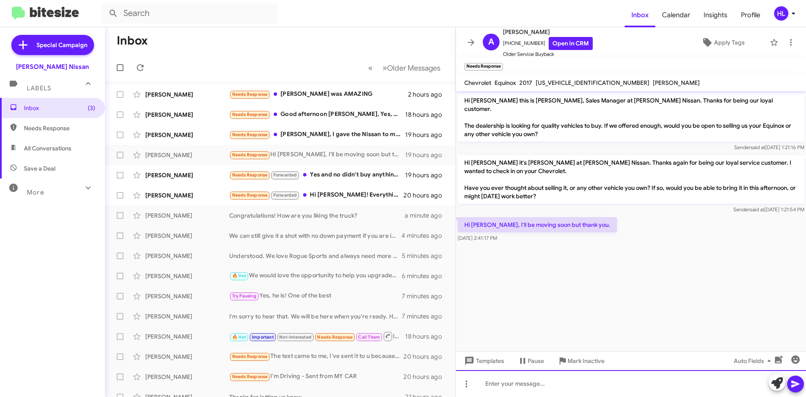 This screenshot has height=397, width=806. What do you see at coordinates (39, 88) in the screenshot?
I see `span: Labels` at bounding box center [39, 88].